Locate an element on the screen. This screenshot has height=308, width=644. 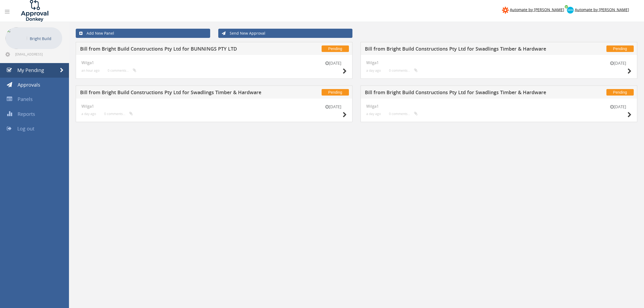
a: Add New Panel is located at coordinates (143, 34).